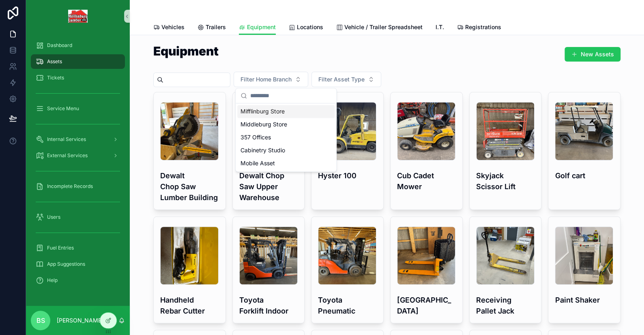  What do you see at coordinates (341, 79) in the screenshot?
I see `span: Filter Asset Type` at bounding box center [341, 79].